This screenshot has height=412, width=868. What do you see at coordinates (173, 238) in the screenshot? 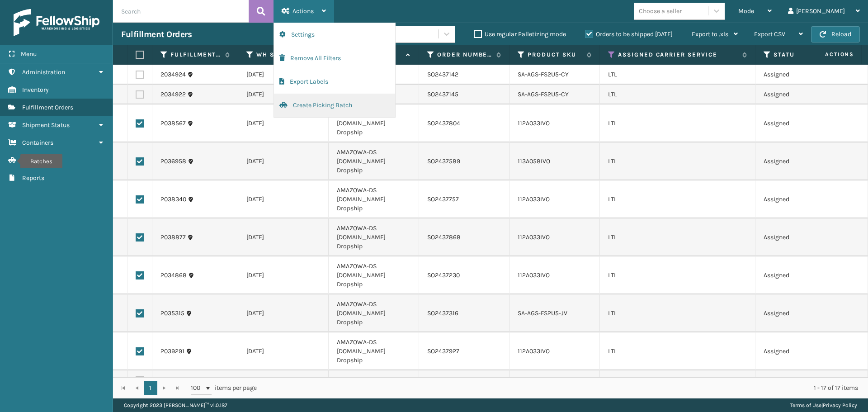
I see `a: 2038877` at bounding box center [173, 238].